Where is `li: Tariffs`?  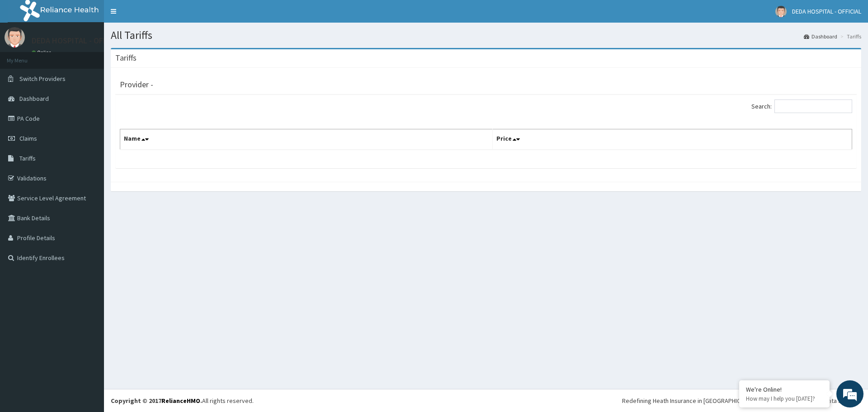
li: Tariffs is located at coordinates (849, 36).